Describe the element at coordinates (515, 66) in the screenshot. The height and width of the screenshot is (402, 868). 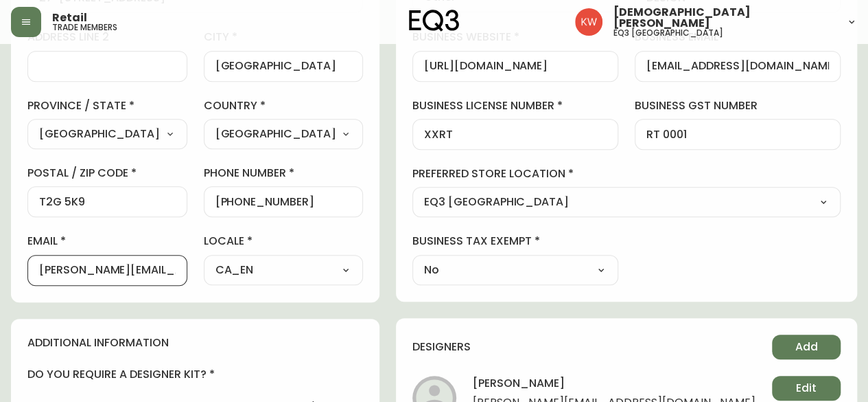
I see `input: https://www.designshop.com` at that location.